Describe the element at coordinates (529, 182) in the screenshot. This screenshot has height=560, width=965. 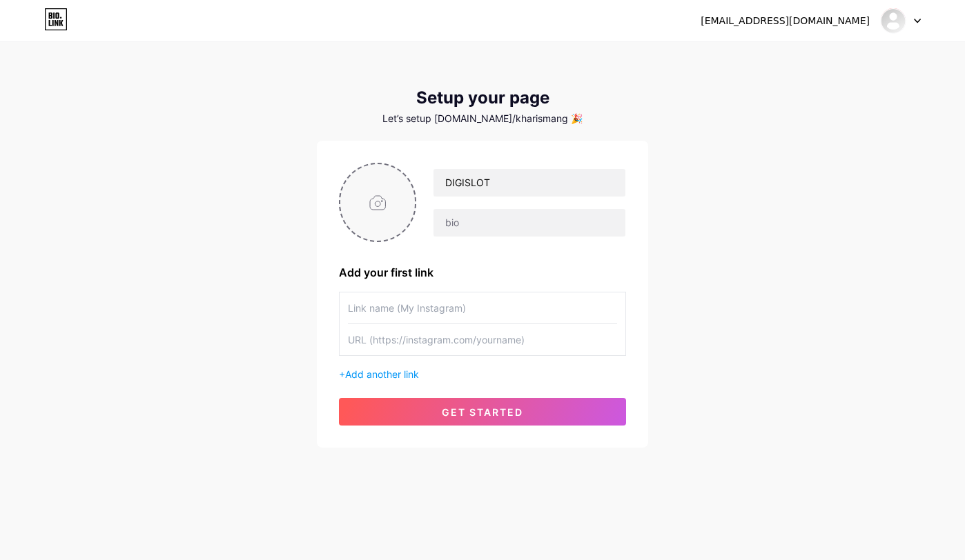
I see `input: Your name` at that location.